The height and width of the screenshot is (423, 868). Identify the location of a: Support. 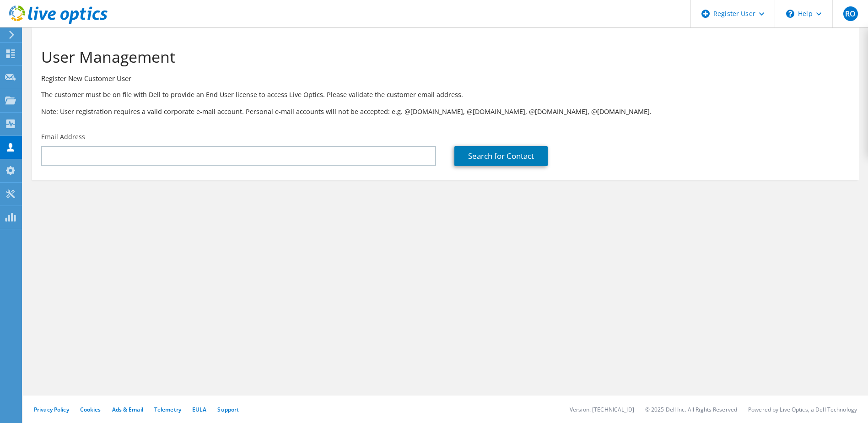
(228, 409).